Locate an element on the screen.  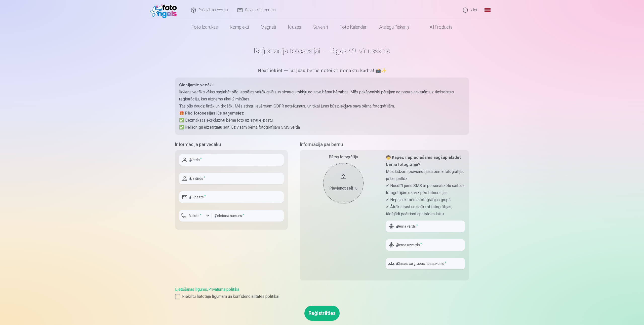
a: Lietošanas līgums is located at coordinates (191, 289).